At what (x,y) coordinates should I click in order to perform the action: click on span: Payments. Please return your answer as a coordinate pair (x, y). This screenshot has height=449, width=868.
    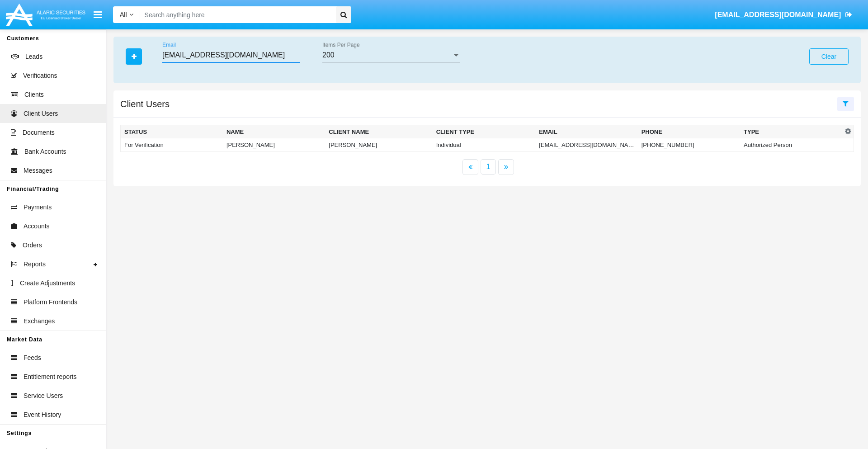
    Looking at the image, I should click on (38, 207).